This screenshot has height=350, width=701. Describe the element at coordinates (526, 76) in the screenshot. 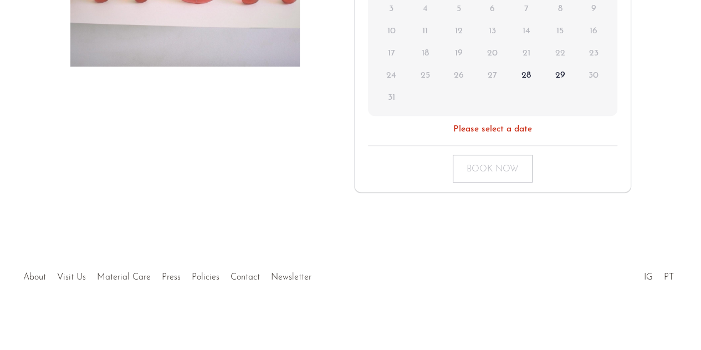

I see `span: 28` at that location.